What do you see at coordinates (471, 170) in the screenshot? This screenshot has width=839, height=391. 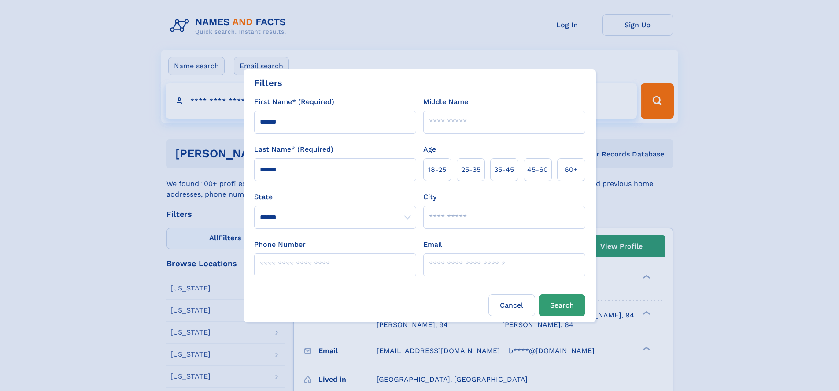 I see `span: 25‑35` at bounding box center [471, 170].